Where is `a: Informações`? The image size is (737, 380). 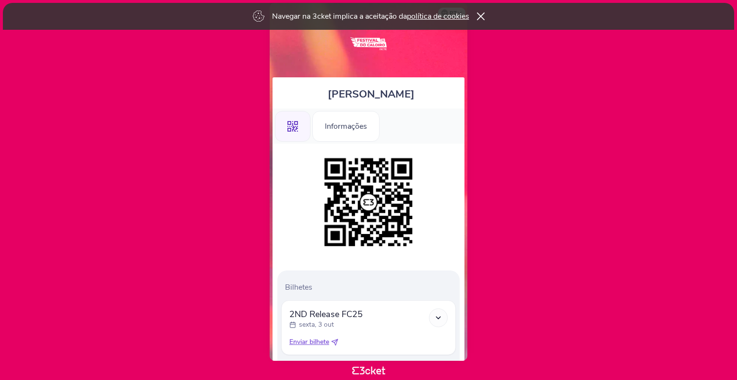 a: Informações is located at coordinates (346, 125).